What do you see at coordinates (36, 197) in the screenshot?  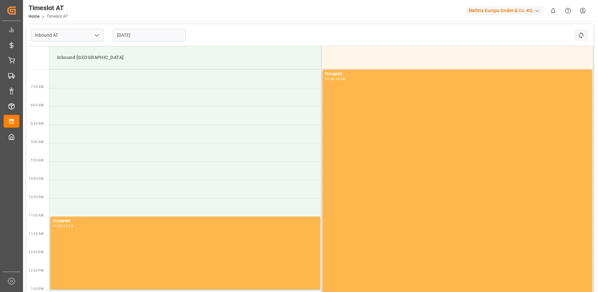 I see `span: 10:30 AM` at bounding box center [36, 197].